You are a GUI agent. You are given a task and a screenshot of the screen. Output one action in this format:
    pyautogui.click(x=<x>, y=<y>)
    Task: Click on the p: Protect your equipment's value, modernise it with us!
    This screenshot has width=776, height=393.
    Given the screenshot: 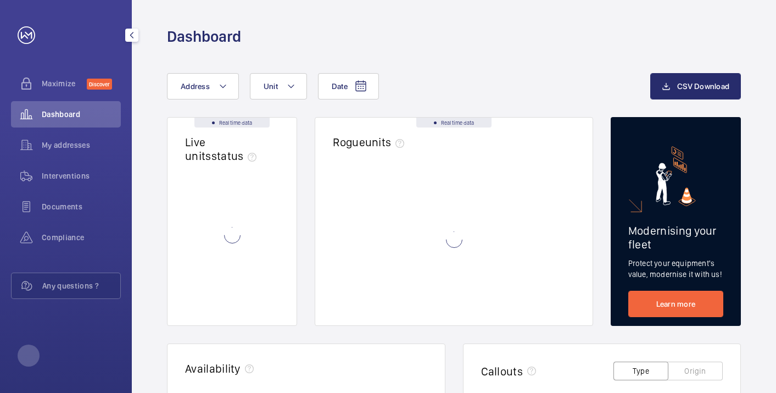 What is the action you would take?
    pyautogui.click(x=676, y=269)
    